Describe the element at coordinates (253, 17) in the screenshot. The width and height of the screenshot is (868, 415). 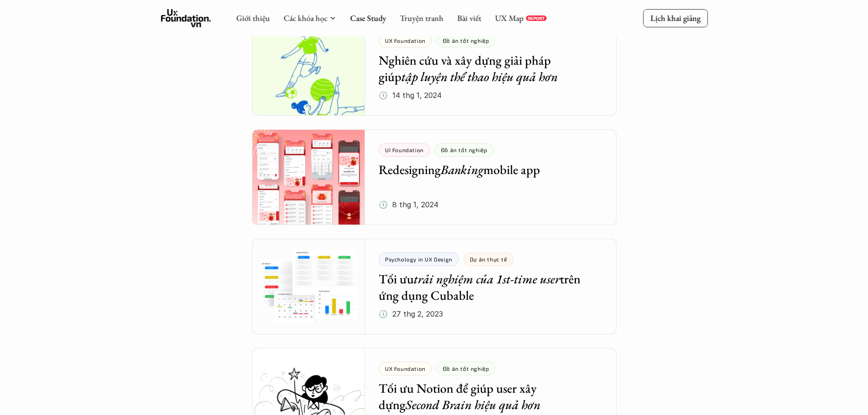
I see `a: Giới thiệu` at that location.